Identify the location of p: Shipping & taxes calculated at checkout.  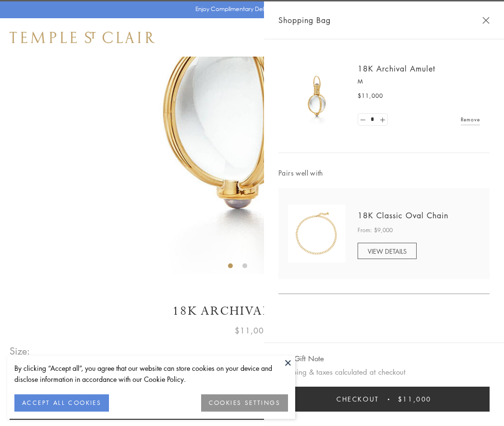
(384, 372).